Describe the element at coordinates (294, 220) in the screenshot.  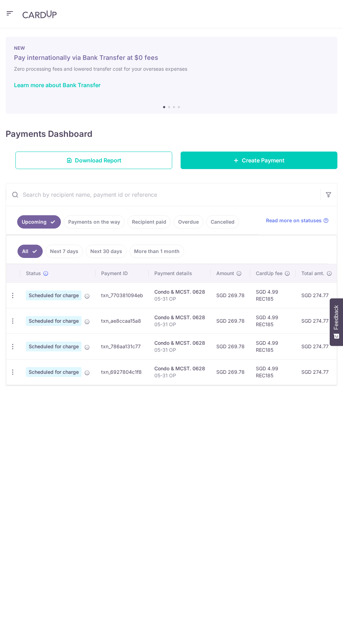
I see `span: Read more on statuses` at that location.